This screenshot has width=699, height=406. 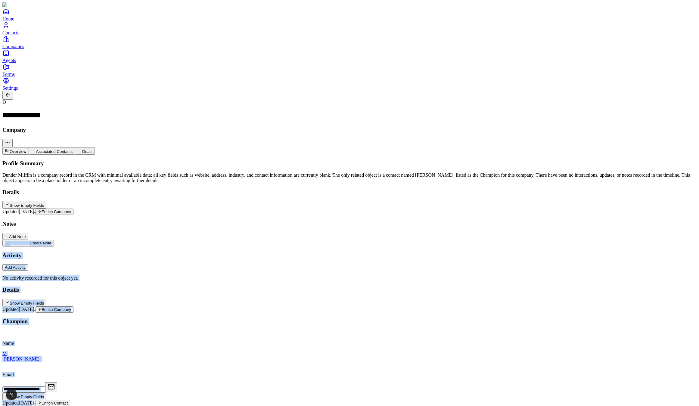 What do you see at coordinates (349, 255) in the screenshot?
I see `h3: Activity` at bounding box center [349, 255].